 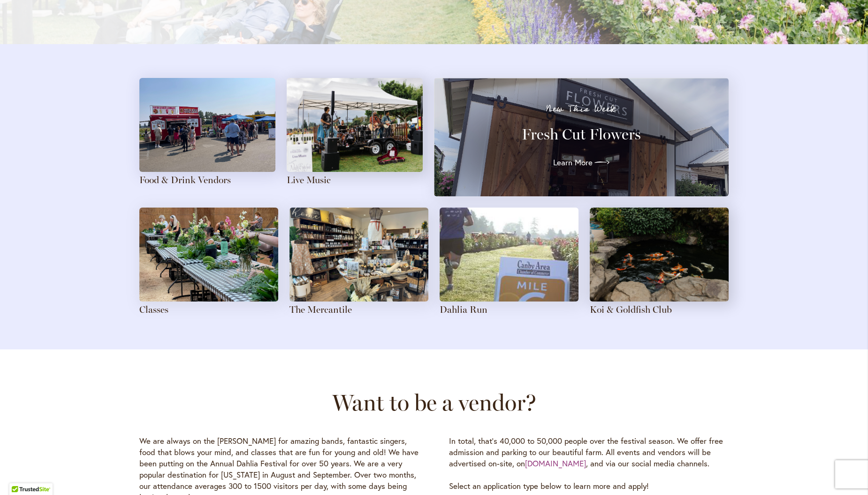 I want to click on img: Orange and white mottled koi swim in a rock-lined pond, so click(x=659, y=254).